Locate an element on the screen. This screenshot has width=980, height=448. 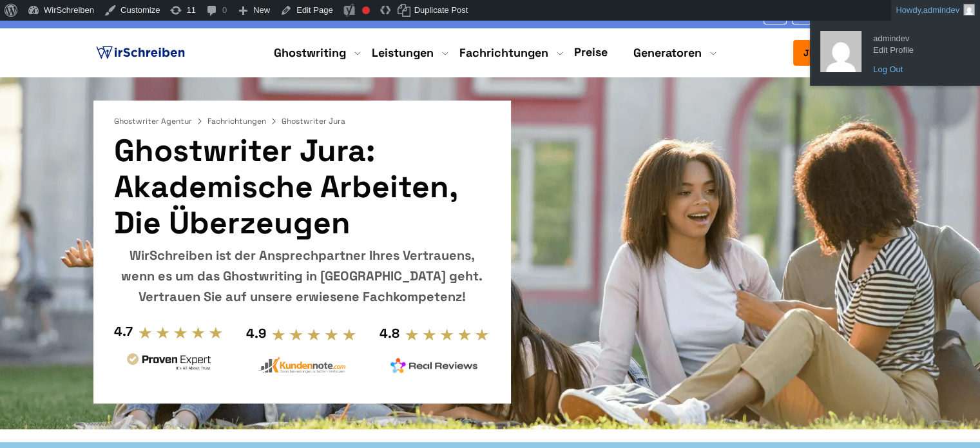
div: 4.9 is located at coordinates (256, 333).